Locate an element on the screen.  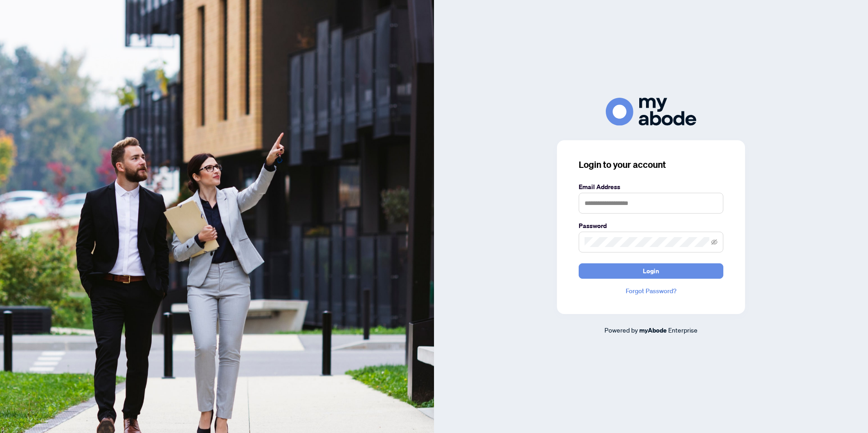
label: Password is located at coordinates (651, 226).